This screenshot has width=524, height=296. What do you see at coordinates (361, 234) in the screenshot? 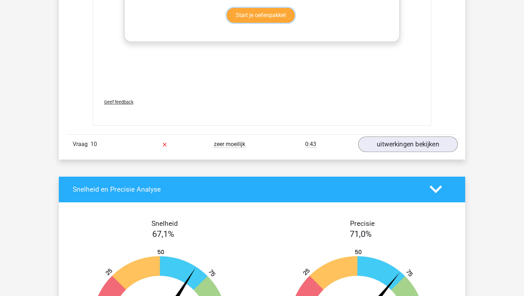
I see `span: 71,0%` at bounding box center [361, 234].